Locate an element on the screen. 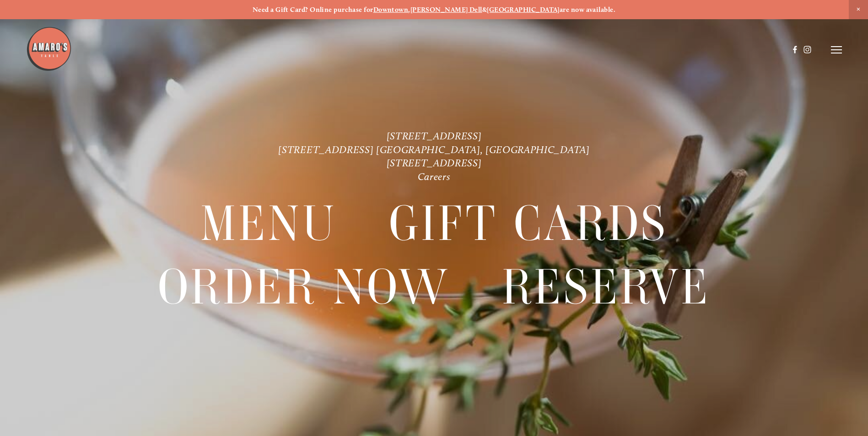 The width and height of the screenshot is (868, 436). strong: are now available. is located at coordinates (588, 9).